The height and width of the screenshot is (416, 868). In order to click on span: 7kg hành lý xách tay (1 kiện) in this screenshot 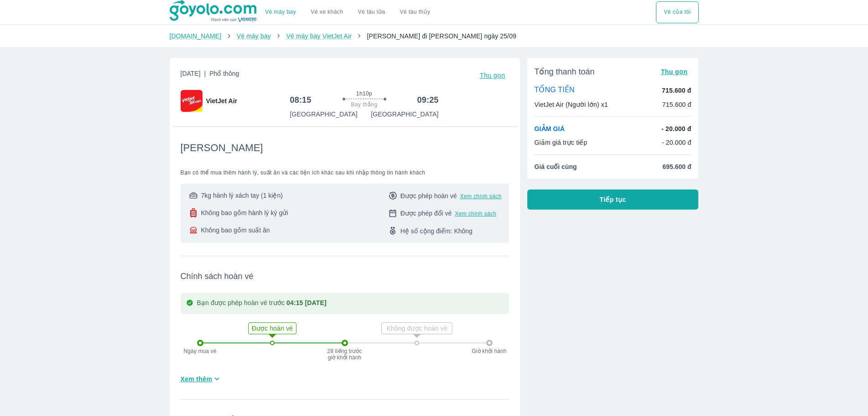, I will do `click(242, 196)`.